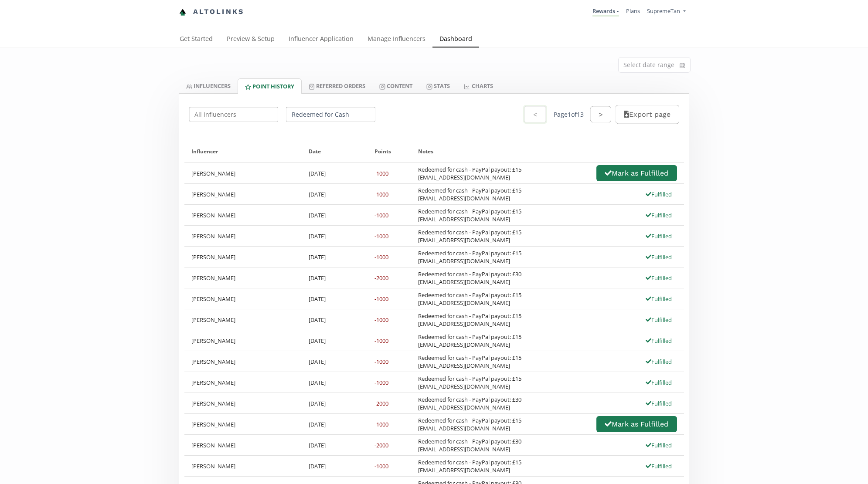 This screenshot has width=868, height=484. What do you see at coordinates (647, 114) in the screenshot?
I see `button: Export page` at bounding box center [647, 114].